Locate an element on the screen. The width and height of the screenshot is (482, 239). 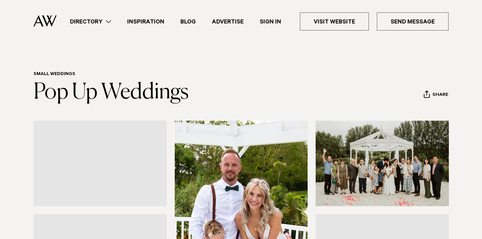
a: Visit Website is located at coordinates (335, 21).